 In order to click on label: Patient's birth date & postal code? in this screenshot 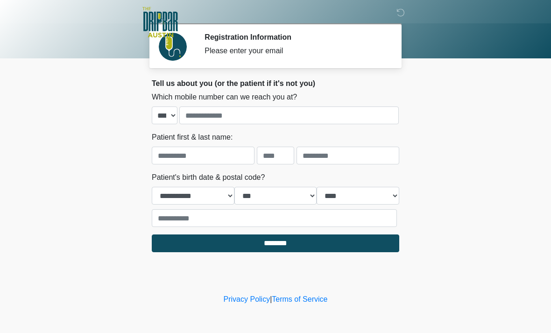, I will do `click(208, 178)`.